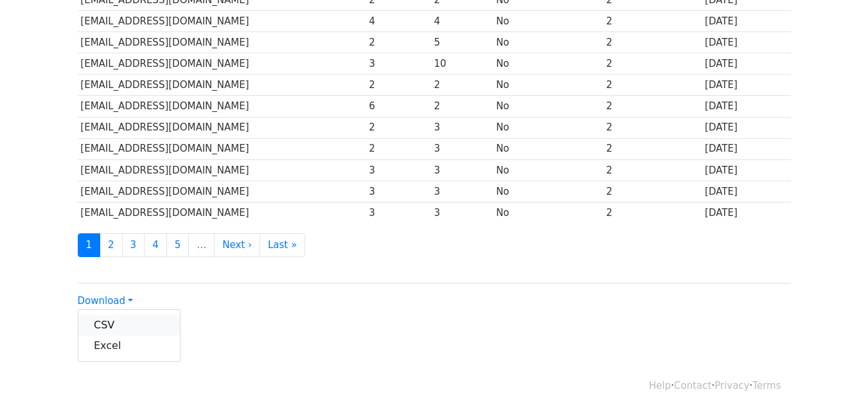  I want to click on a: Excel, so click(129, 346).